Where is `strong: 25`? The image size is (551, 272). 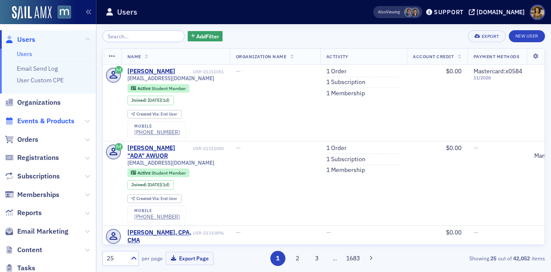 strong: 25 is located at coordinates (493, 258).